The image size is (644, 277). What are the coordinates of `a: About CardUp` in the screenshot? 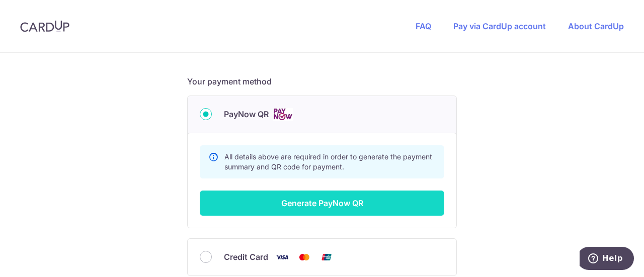 It's located at (596, 26).